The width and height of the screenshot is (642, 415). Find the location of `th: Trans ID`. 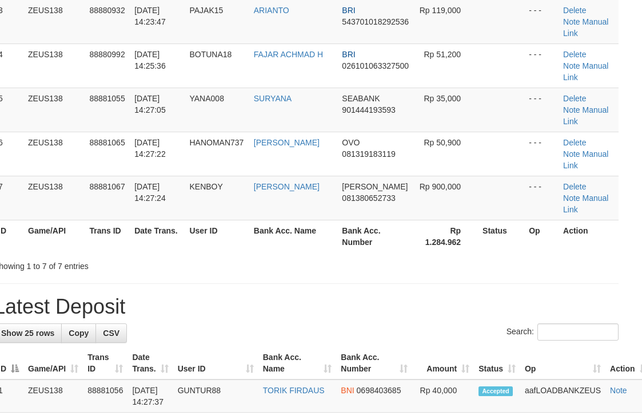

th: Trans ID is located at coordinates (107, 236).